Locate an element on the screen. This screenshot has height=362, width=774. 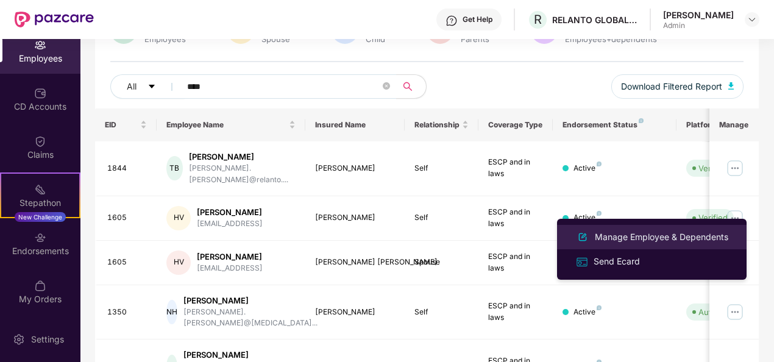
div: NH is located at coordinates (172, 312).